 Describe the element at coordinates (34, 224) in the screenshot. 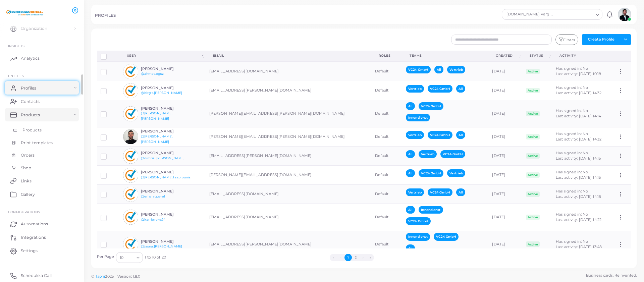

I see `span: Automations` at that location.